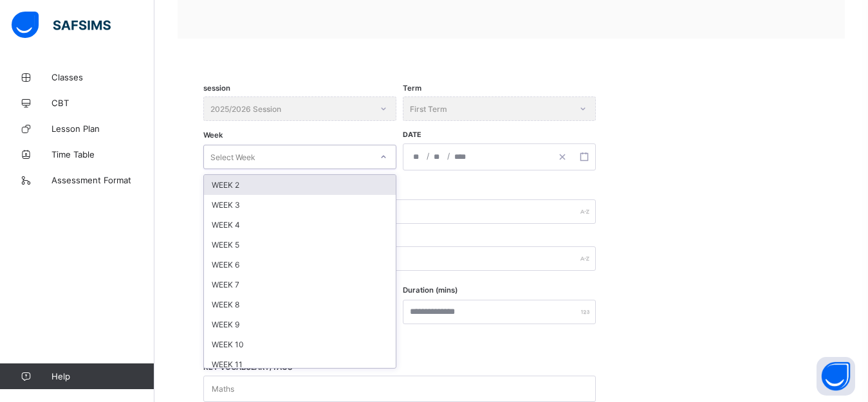 This screenshot has height=402, width=868. What do you see at coordinates (300, 365) in the screenshot?
I see `div: WEEK 11` at bounding box center [300, 365].